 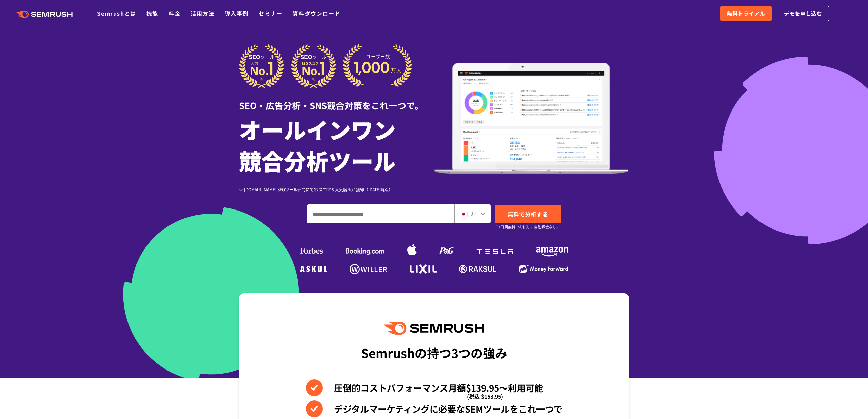 What do you see at coordinates (152, 13) in the screenshot?
I see `a: 機能` at bounding box center [152, 13].